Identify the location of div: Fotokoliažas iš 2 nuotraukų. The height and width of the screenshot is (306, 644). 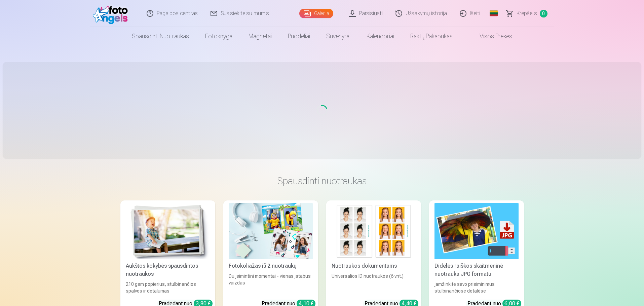
(271, 266).